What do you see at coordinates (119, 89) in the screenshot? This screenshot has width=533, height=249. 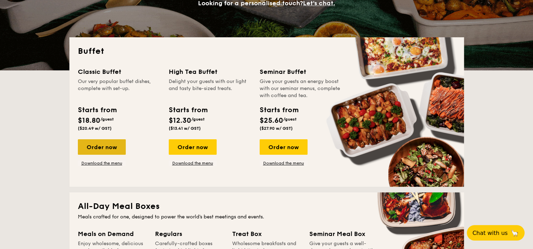 I see `div: Our very popular buffet dishes, complete with set-up.` at bounding box center [119, 89].